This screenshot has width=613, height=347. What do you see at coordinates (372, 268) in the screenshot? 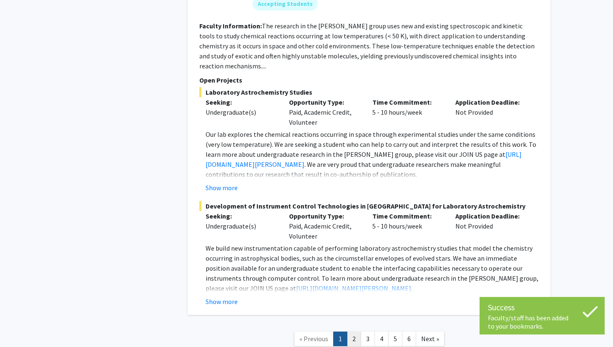
I see `p: We build new instrumentation capable of performing laboratory astrochemistry studies that model t...` at bounding box center [372, 268].